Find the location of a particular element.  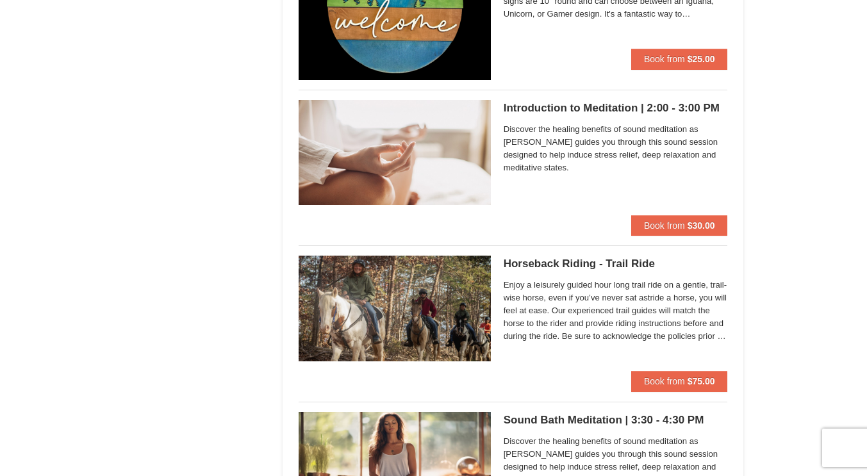

button: Book from $25.00 is located at coordinates (679, 59).